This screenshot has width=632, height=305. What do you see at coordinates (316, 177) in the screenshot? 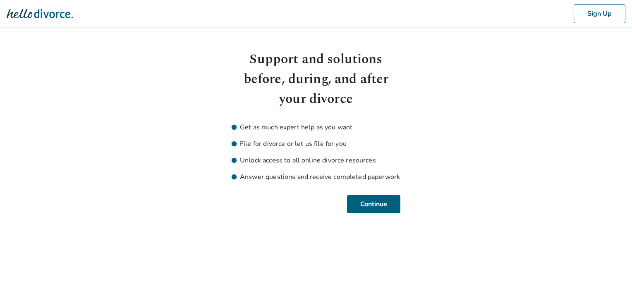
I see `li: Answer questions and receive completed paperwork` at bounding box center [316, 177].